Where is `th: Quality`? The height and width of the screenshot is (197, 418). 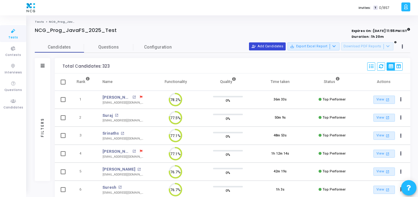
th: Quality is located at coordinates (228, 82).